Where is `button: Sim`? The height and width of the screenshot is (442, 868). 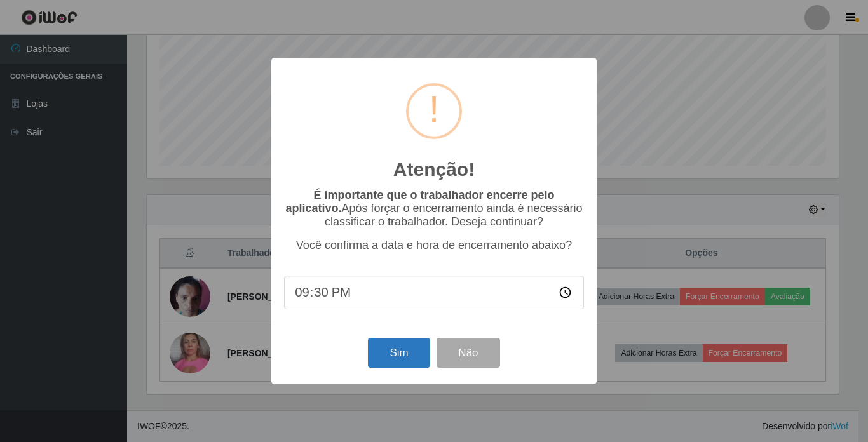 button: Sim is located at coordinates (398, 353).